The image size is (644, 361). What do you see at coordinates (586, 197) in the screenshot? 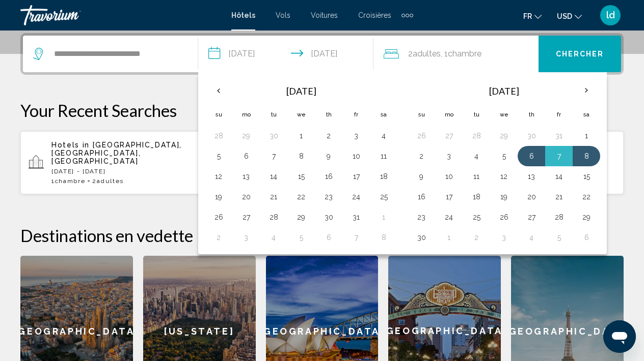
I see `button: Day 22` at bounding box center [586, 197].